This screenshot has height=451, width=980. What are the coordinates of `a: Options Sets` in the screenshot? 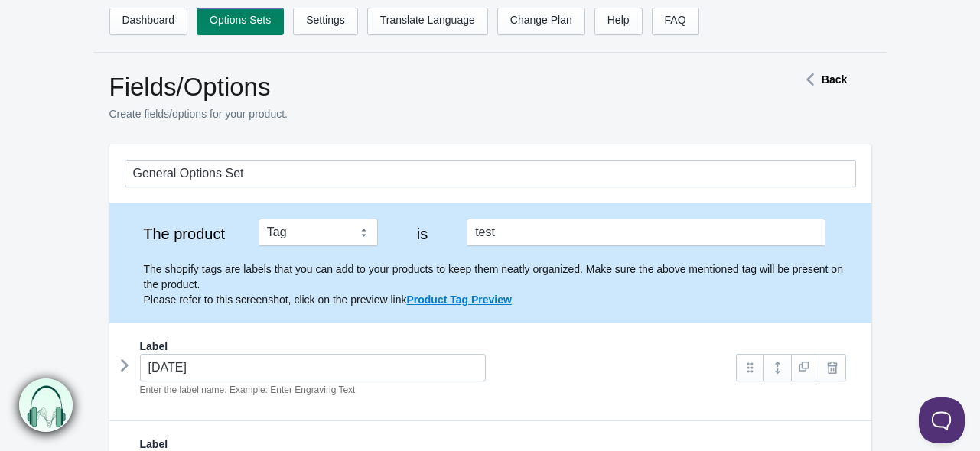 It's located at (241, 22).